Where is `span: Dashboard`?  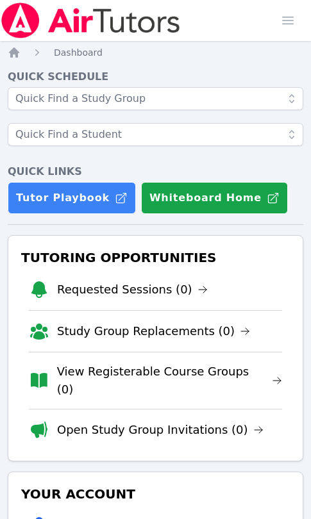 span: Dashboard is located at coordinates (78, 53).